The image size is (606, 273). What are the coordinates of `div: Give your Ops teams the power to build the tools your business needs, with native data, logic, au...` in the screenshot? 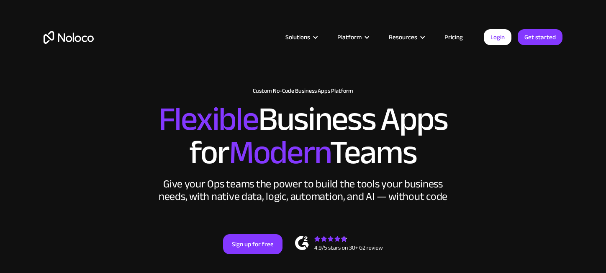 It's located at (303, 191).